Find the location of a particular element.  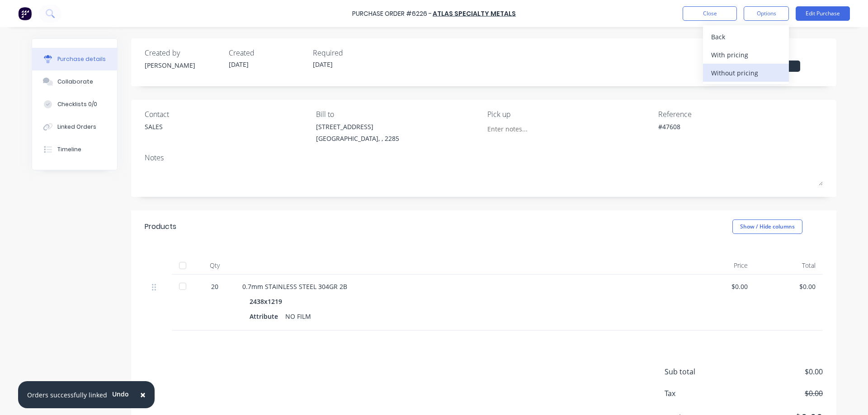

button: Undo is located at coordinates (120, 394).